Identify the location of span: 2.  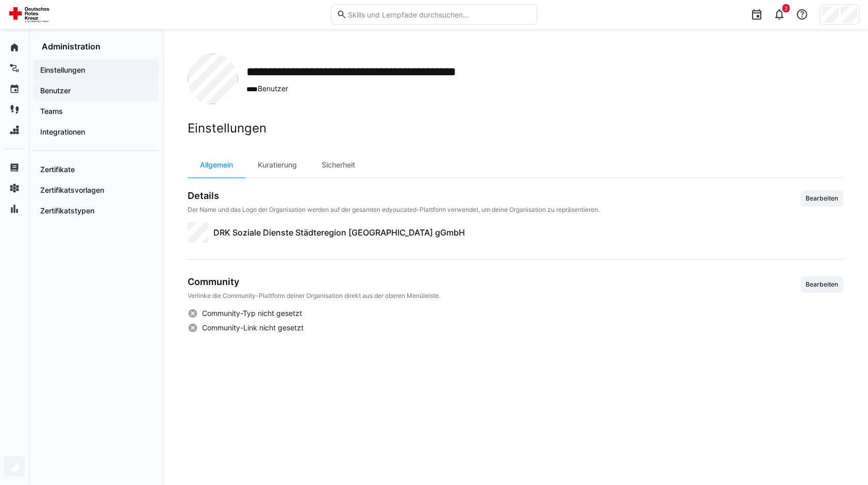
(786, 8).